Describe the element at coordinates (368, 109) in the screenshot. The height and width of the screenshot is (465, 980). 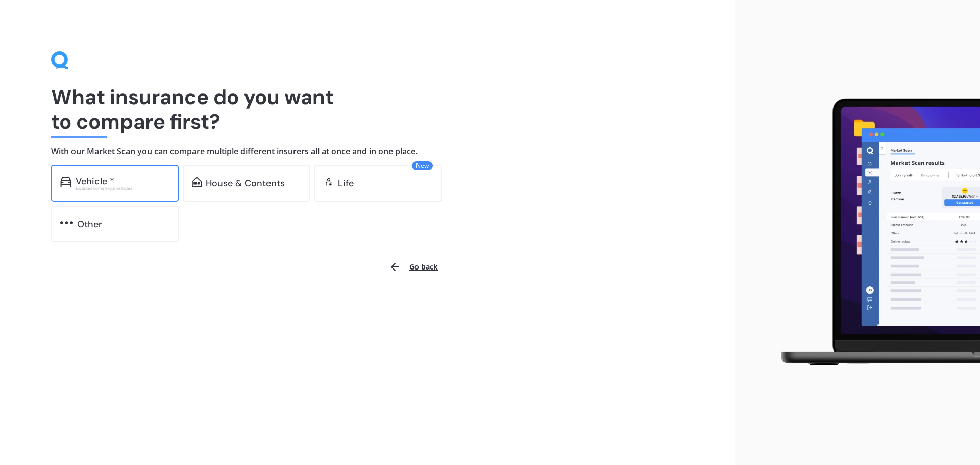
I see `h1: What insurance do you want to compare first?` at that location.